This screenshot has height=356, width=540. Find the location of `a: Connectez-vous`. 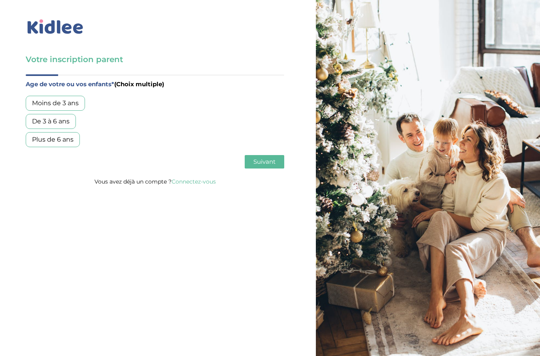

a: Connectez-vous is located at coordinates (194, 181).